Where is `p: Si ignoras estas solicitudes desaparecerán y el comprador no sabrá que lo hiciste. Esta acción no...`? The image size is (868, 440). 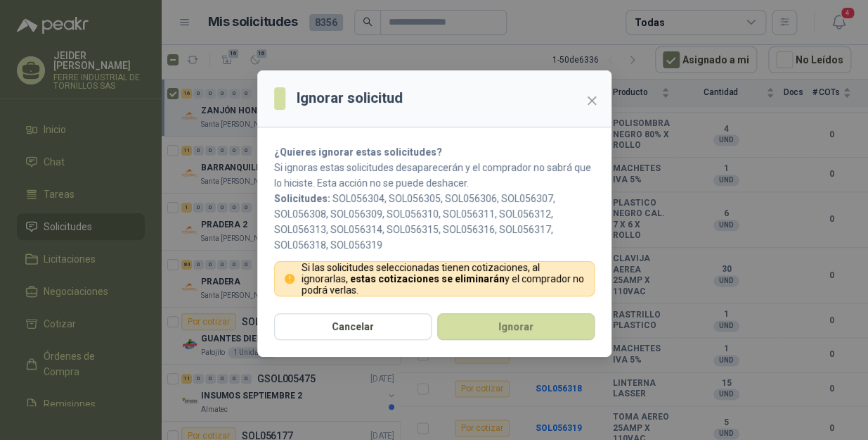 p: Si ignoras estas solicitudes desaparecerán y el comprador no sabrá que lo hiciste. Esta acción no... is located at coordinates (434, 175).